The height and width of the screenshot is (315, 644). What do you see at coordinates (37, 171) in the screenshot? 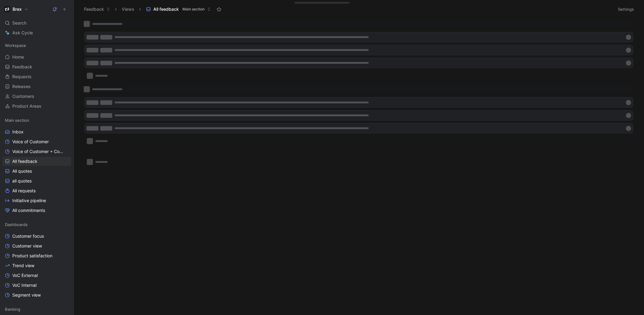
I see `a: All quotes` at bounding box center [37, 171].